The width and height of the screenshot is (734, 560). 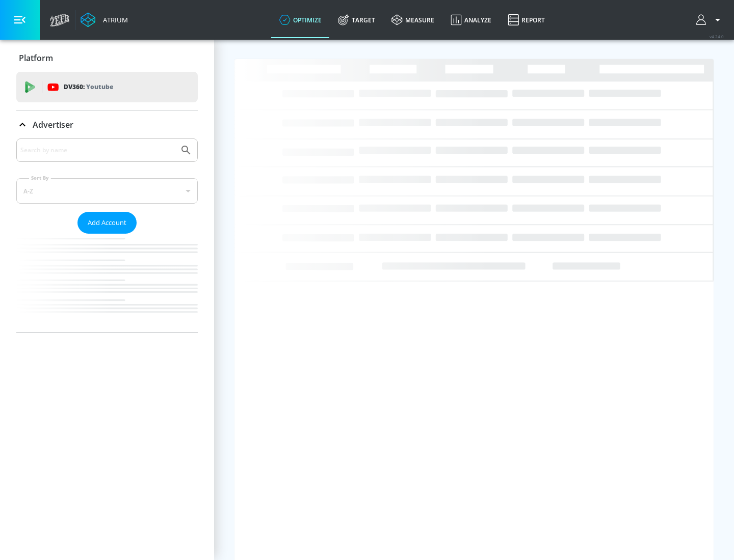 I want to click on p: Advertiser, so click(x=53, y=125).